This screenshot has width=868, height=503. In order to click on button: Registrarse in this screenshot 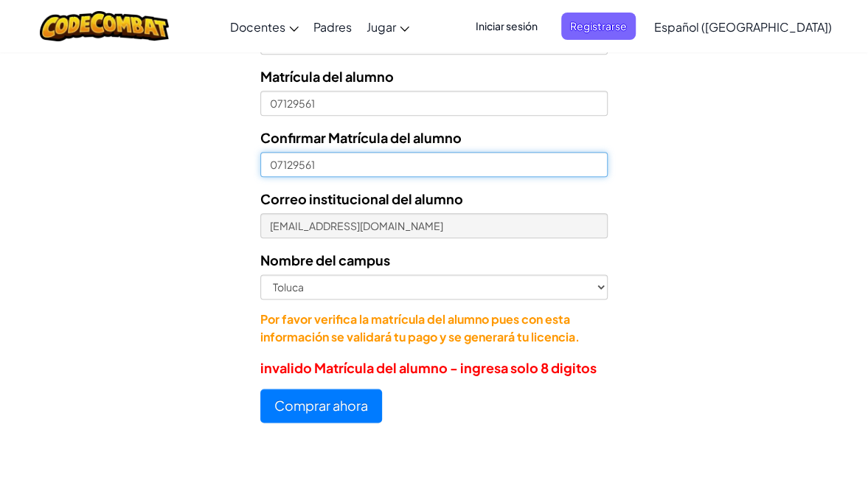, I will do `click(598, 26)`.